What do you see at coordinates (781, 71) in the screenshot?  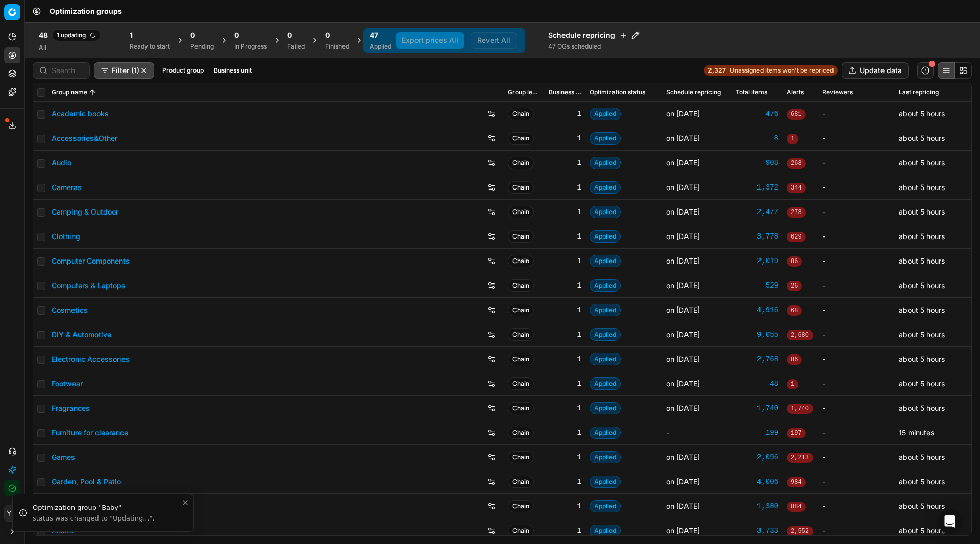 I see `span: Unassigned items won't be repriced` at bounding box center [781, 71].